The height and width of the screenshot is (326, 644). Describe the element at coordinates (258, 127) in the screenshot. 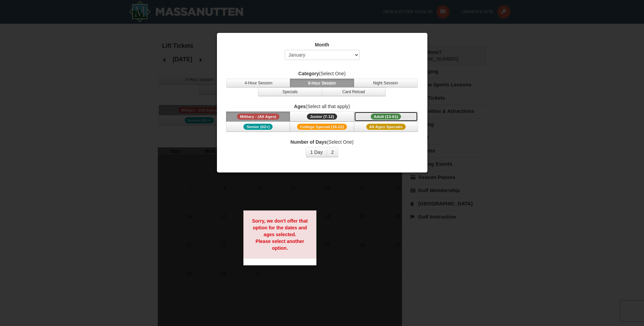

I see `button: Senior (62+)` at that location.